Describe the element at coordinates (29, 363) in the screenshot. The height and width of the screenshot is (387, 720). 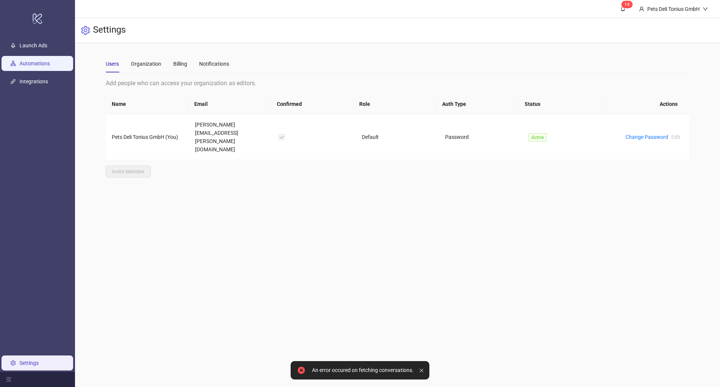
I see `a: Settings` at that location.